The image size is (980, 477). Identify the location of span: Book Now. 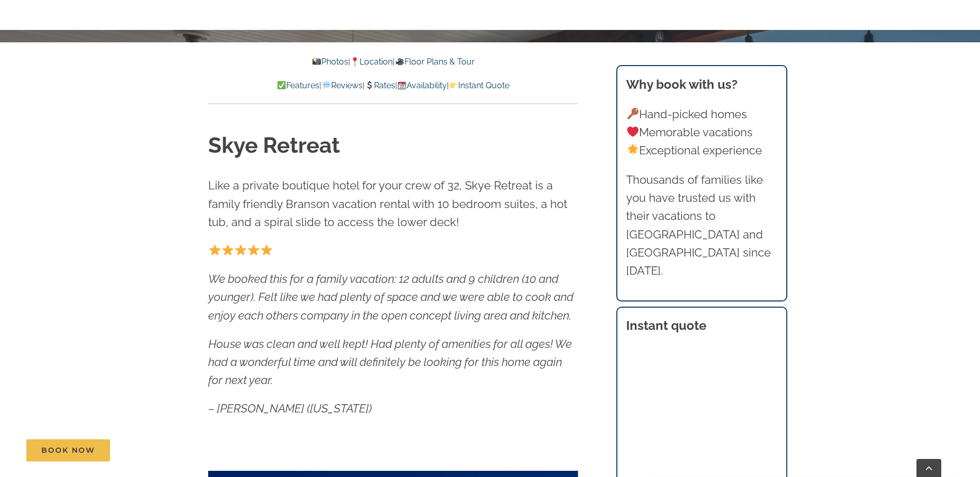
(68, 450).